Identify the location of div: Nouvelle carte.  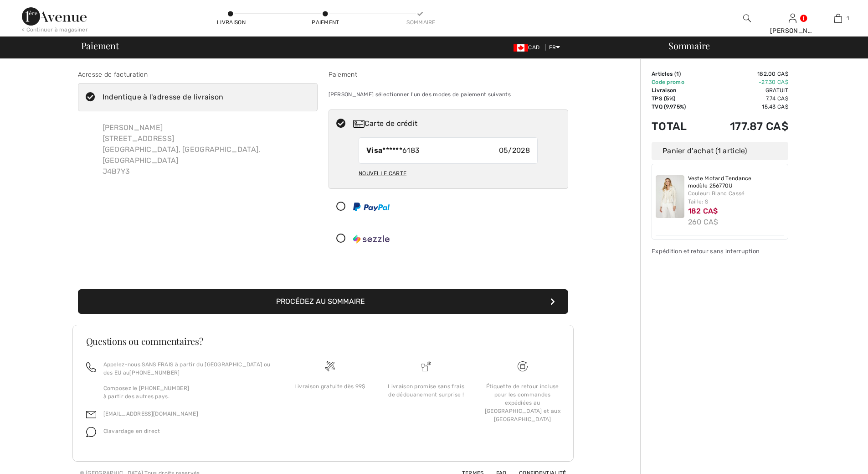
(382, 173).